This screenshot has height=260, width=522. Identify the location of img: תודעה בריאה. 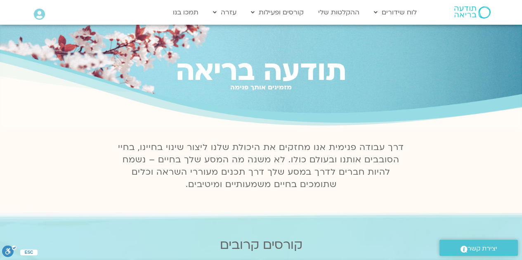
(472, 12).